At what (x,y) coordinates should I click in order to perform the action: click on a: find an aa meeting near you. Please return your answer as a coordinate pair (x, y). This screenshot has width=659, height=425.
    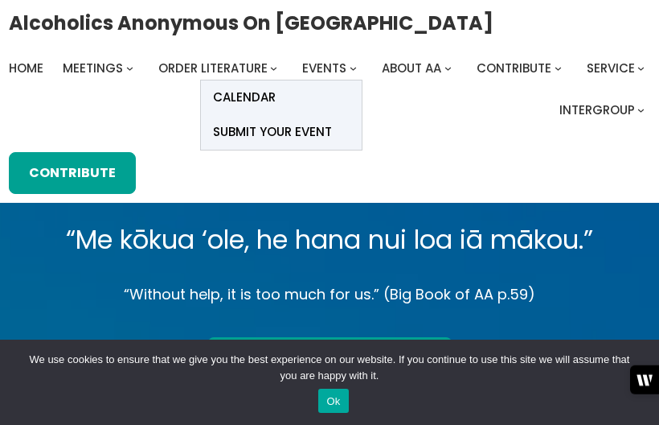
    Looking at the image, I should click on (330, 358).